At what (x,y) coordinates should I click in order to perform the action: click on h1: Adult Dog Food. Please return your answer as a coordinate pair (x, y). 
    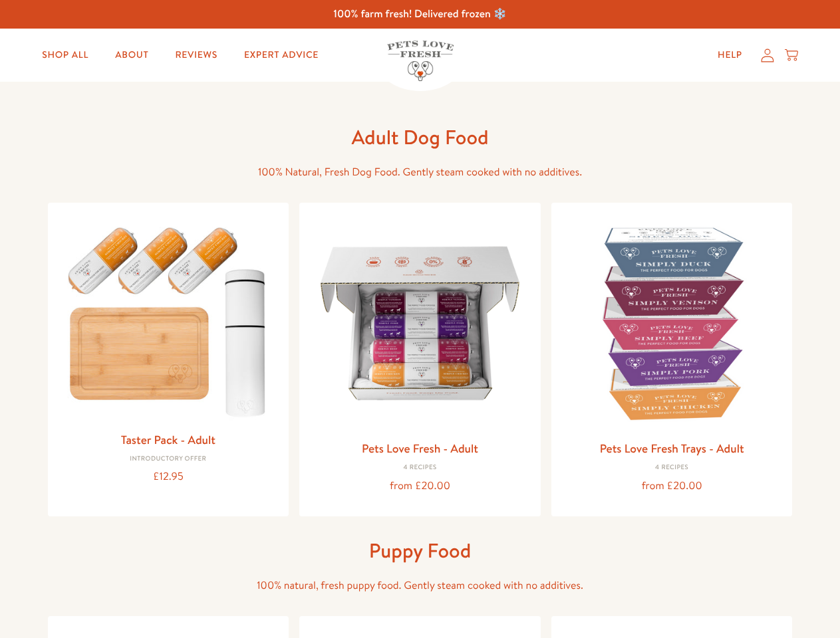
    Looking at the image, I should click on (420, 137).